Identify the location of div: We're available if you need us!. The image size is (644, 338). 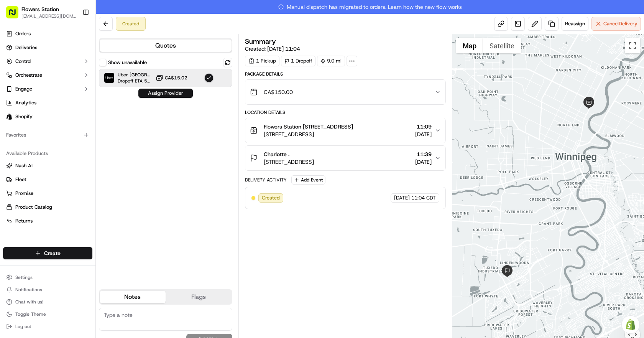
(61, 84).